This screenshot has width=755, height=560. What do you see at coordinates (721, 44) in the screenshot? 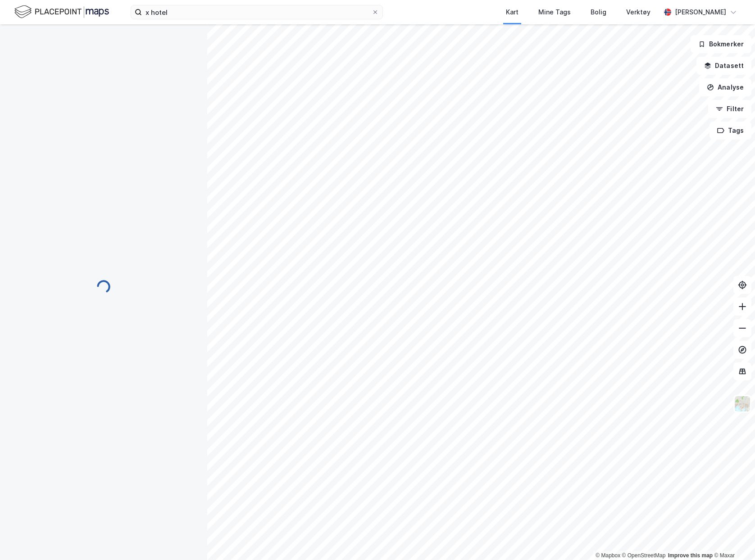
I see `button: Bokmerker` at bounding box center [721, 44].